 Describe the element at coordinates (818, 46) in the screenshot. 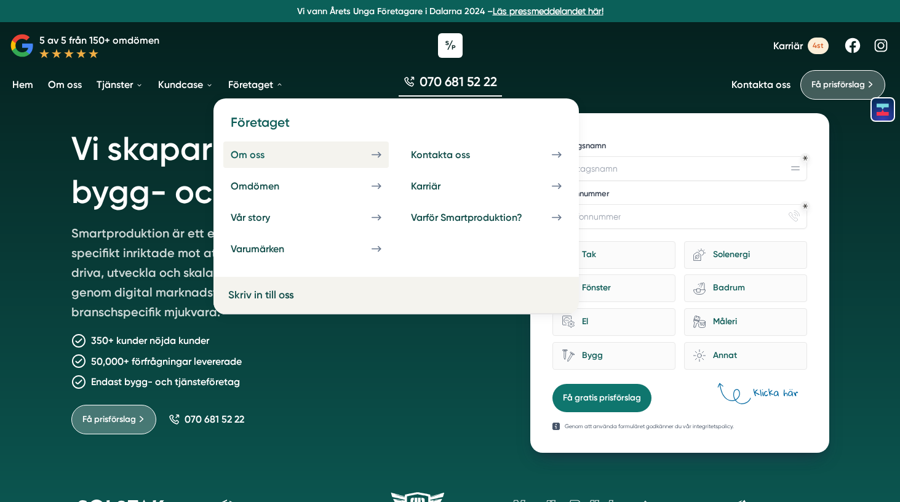

I see `span: 4st` at that location.